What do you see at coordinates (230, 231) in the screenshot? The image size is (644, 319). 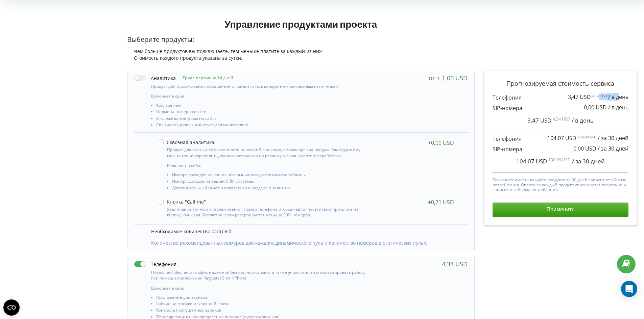 I see `span: 0` at bounding box center [230, 231].